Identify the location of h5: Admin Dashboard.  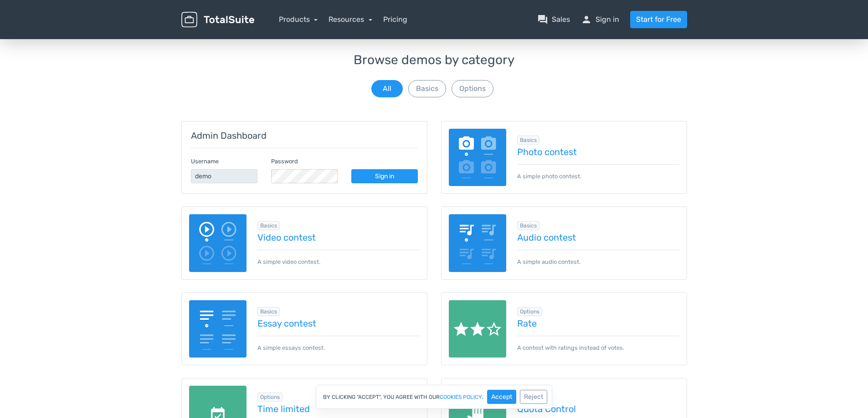
(304, 136).